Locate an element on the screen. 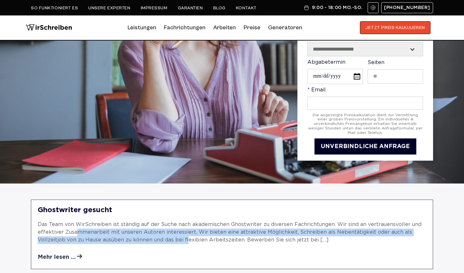 The image size is (464, 273). img: Email is located at coordinates (373, 8).